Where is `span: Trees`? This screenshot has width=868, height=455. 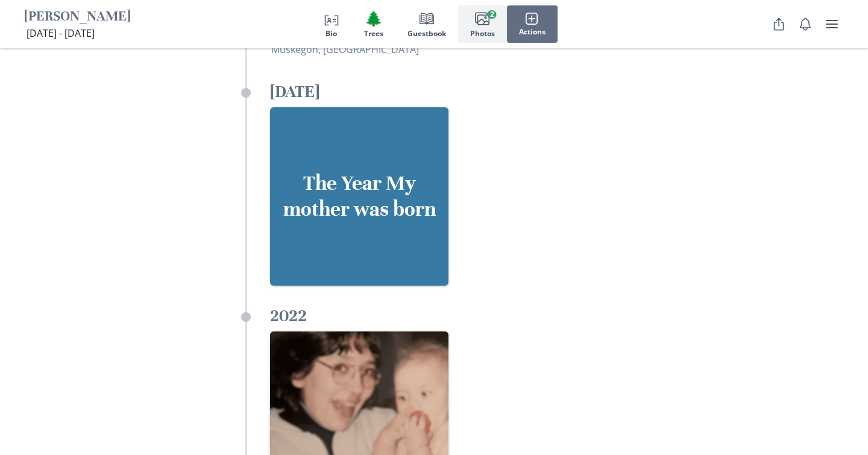
span: Trees is located at coordinates (374, 34).